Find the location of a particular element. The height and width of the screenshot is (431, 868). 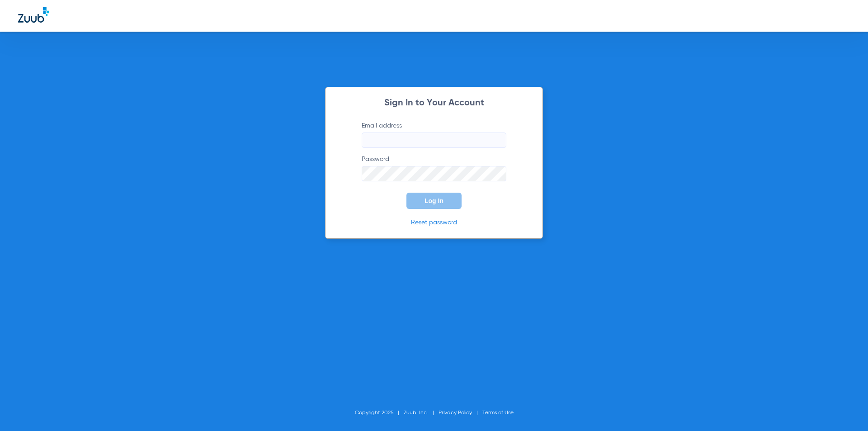

h2: Sign In to Your Account is located at coordinates (434, 103).